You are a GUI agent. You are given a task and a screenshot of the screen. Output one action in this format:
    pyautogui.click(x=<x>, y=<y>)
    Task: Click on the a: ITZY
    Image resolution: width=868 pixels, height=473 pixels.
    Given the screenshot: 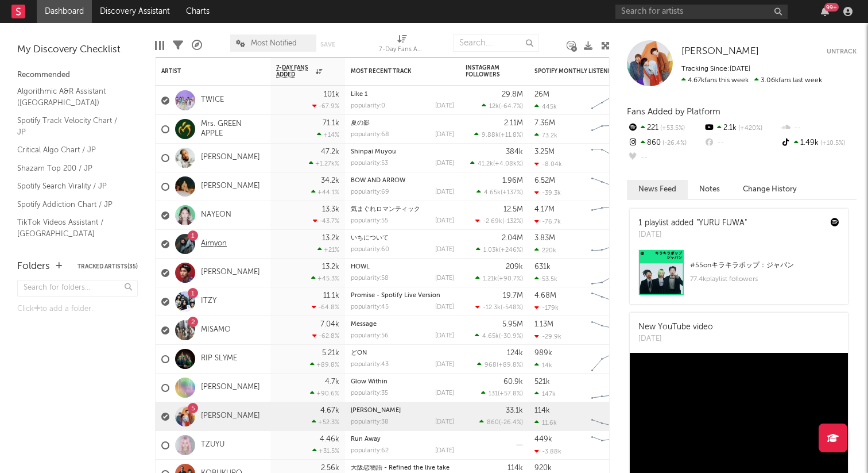 What is the action you would take?
    pyautogui.click(x=209, y=301)
    